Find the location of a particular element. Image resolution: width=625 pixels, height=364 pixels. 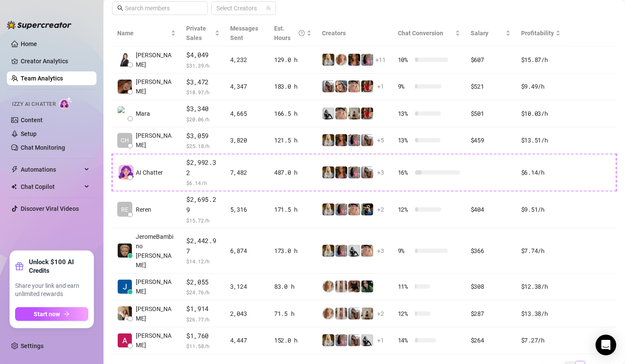

div: Open Intercom Messenger is located at coordinates (606, 345).